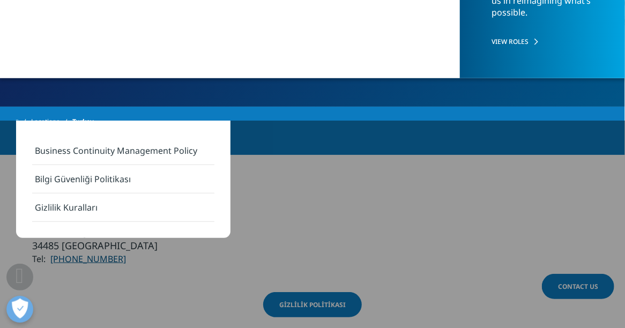 The width and height of the screenshot is (625, 328). What do you see at coordinates (39, 259) in the screenshot?
I see `span: Tel:` at bounding box center [39, 259].